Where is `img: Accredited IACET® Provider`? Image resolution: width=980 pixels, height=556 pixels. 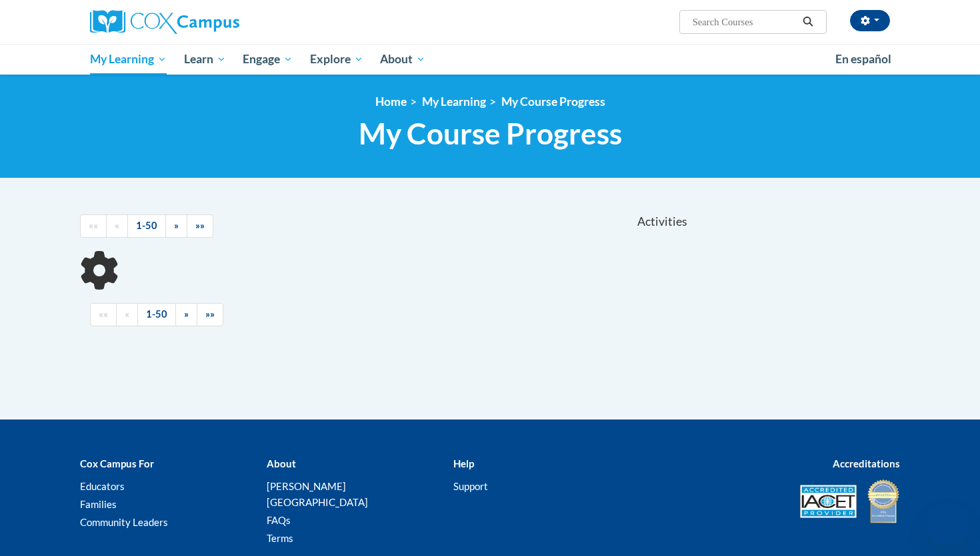
img: Accredited IACET® Provider is located at coordinates (827, 502).